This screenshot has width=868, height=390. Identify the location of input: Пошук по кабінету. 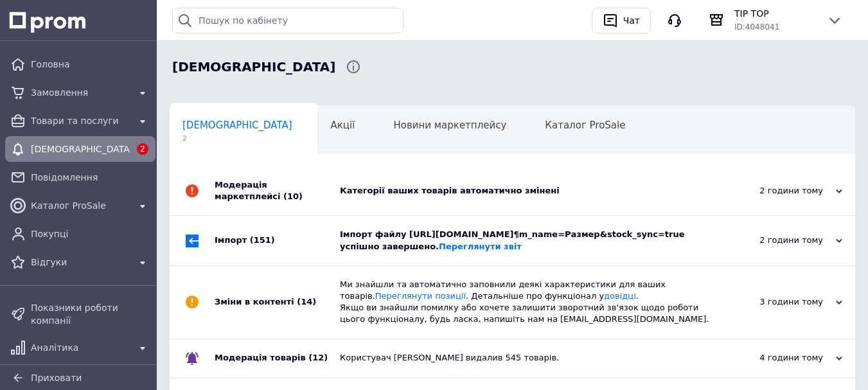
(288, 21).